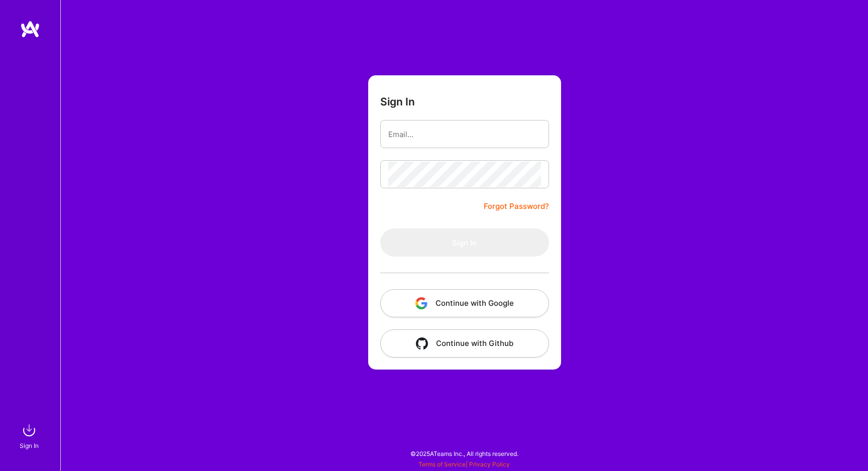 The height and width of the screenshot is (471, 868). I want to click on button: Sign In, so click(464, 243).